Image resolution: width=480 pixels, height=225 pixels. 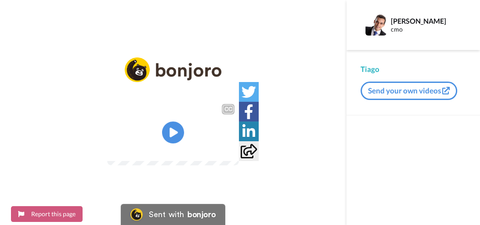 What do you see at coordinates (409, 91) in the screenshot?
I see `button: Send your own videos` at bounding box center [409, 91].